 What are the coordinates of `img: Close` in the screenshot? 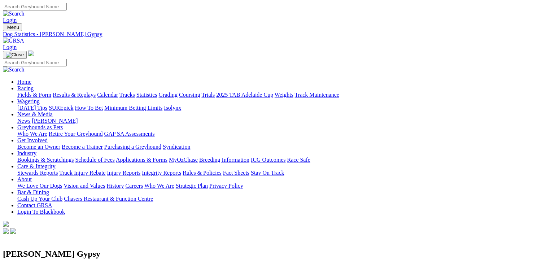 It's located at (15, 55).